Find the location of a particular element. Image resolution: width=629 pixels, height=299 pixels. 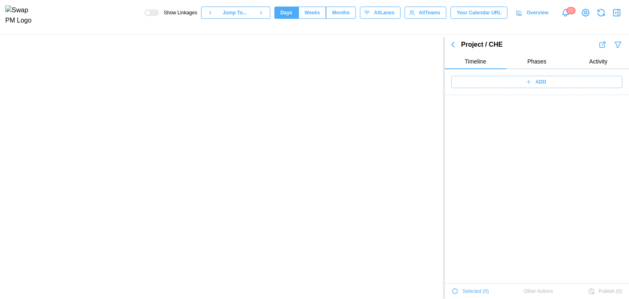

div: 20 is located at coordinates (571, 11).